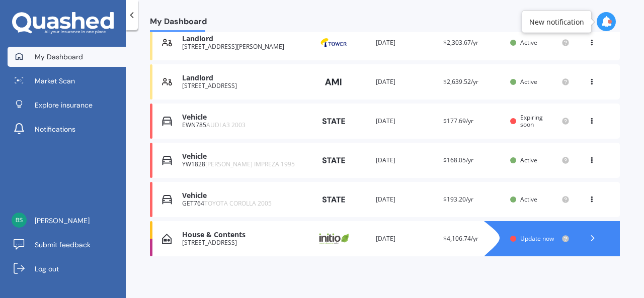 Image resolution: width=644 pixels, height=298 pixels. Describe the element at coordinates (334, 82) in the screenshot. I see `img: AMI` at that location.